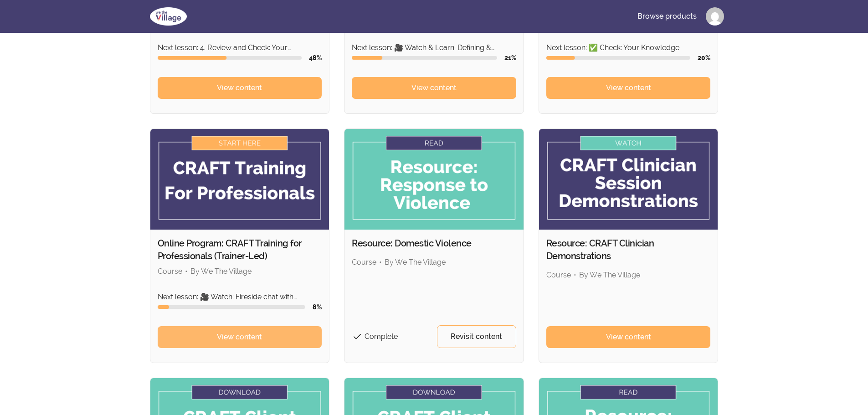 The width and height of the screenshot is (868, 415). What do you see at coordinates (357, 336) in the screenshot?
I see `span: check` at bounding box center [357, 336].